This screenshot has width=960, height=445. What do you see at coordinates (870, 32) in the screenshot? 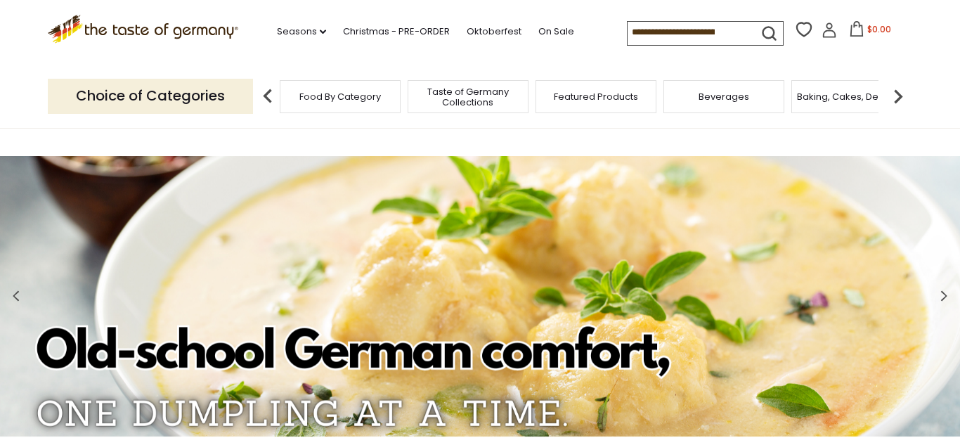
I see `button: $0.00` at bounding box center [870, 32].